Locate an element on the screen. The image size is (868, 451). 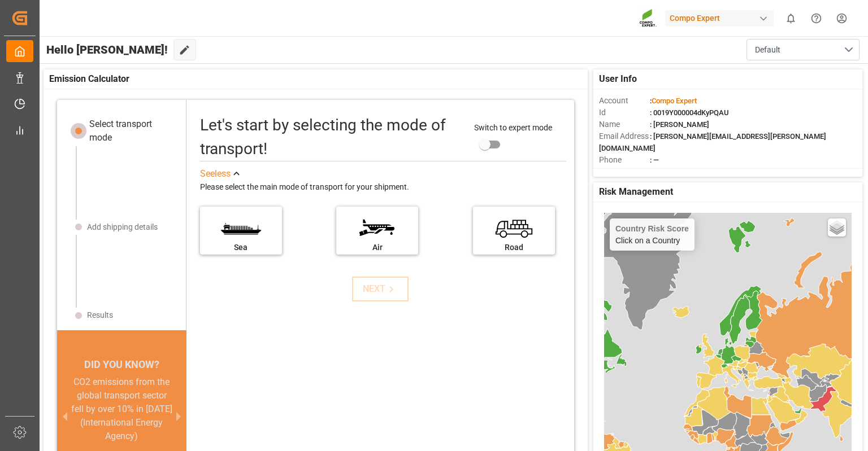
span: : 0019Y000004dKyPQAU is located at coordinates (690, 112).